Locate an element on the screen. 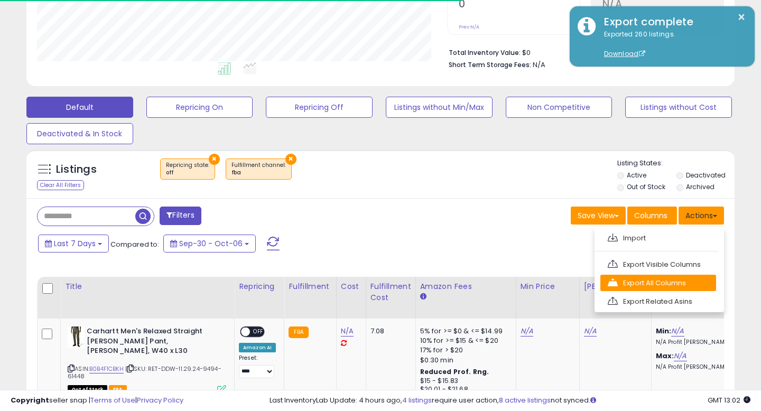 This screenshot has width=761, height=411. div: seller snap | | is located at coordinates (97, 401).